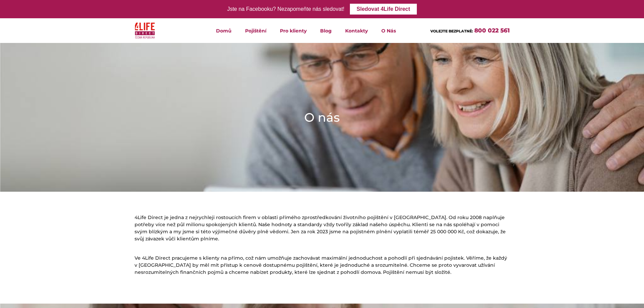 The height and width of the screenshot is (308, 644). What do you see at coordinates (452, 31) in the screenshot?
I see `span: VOLEJTE BEZPLATNĚ:` at bounding box center [452, 31].